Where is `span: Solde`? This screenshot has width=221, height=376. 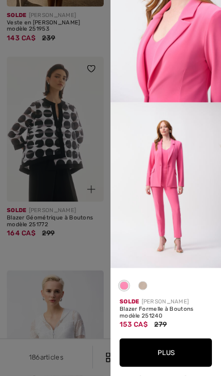
span: Solde is located at coordinates (129, 301).